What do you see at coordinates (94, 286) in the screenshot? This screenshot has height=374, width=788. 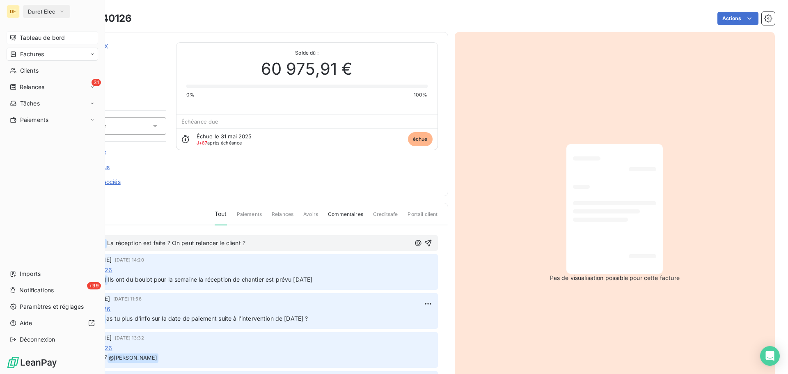 I see `span: +99` at bounding box center [94, 286].